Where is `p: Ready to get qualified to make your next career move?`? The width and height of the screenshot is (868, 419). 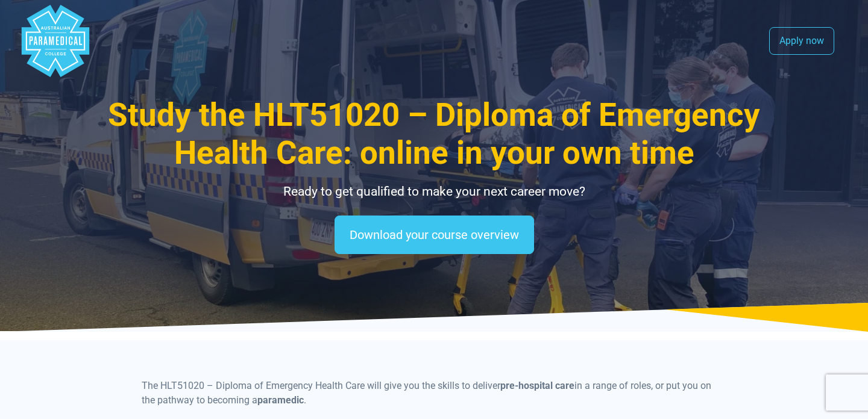 p: Ready to get qualified to make your next career move? is located at coordinates (434, 192).